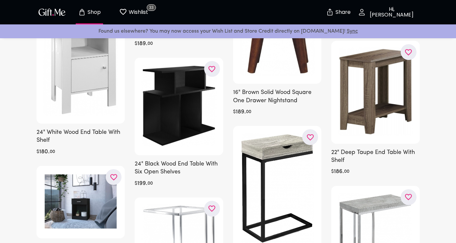 The height and width of the screenshot is (243, 456). I want to click on h6: 199 ., so click(142, 183).